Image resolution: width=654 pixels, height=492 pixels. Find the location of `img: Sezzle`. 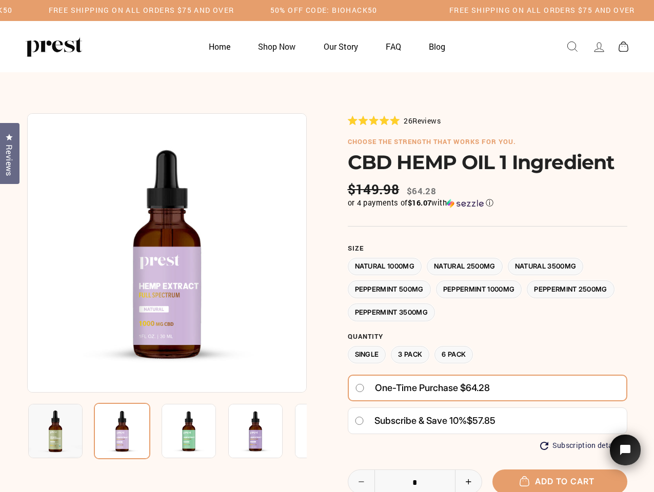

img: Sezzle is located at coordinates (465, 204).